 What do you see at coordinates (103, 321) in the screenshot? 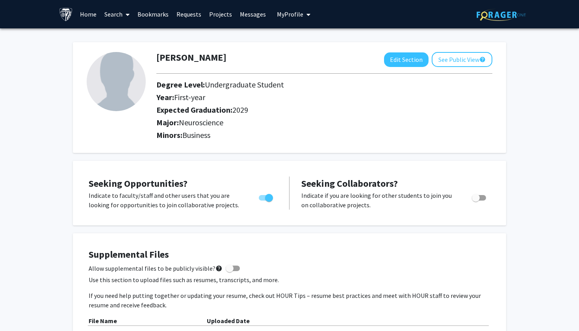
I see `b: File Name` at bounding box center [103, 321].